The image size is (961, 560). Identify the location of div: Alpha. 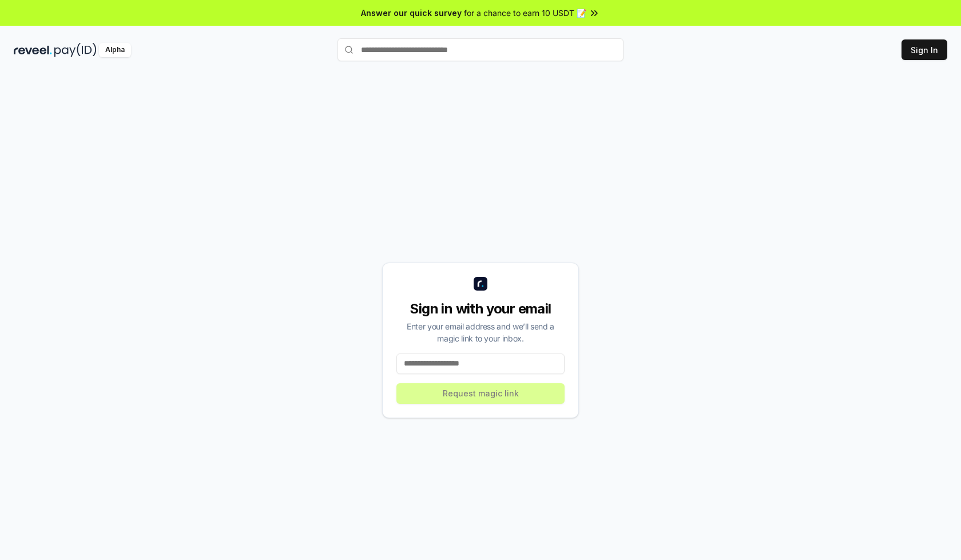
(115, 50).